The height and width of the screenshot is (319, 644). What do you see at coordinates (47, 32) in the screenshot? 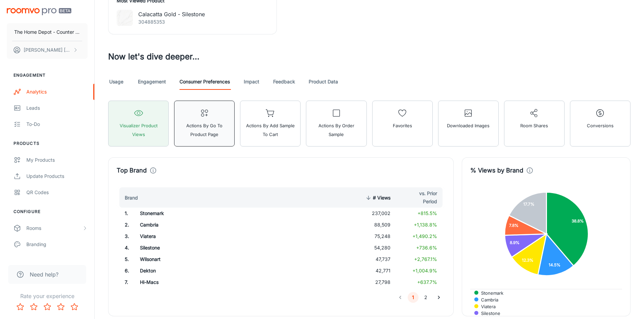
I see `button: The Home Depot - Counter tops` at bounding box center [47, 32].